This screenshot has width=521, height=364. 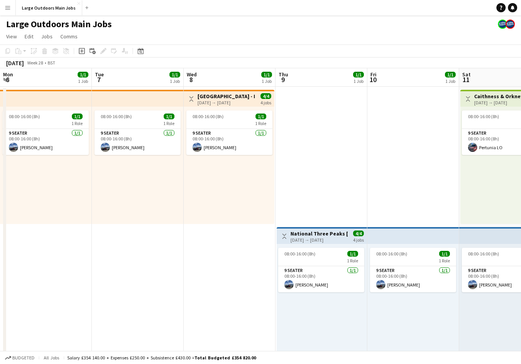 What do you see at coordinates (7, 79) in the screenshot?
I see `span: 6` at bounding box center [7, 79].